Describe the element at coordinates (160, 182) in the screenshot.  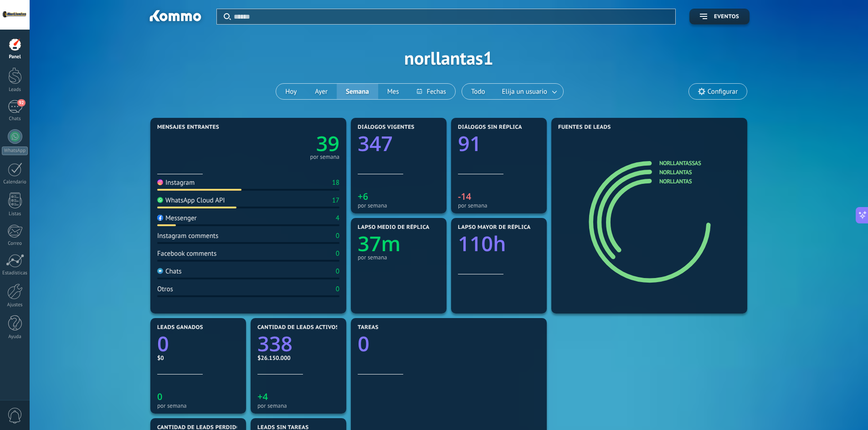
I see `img: Instagram` at that location.